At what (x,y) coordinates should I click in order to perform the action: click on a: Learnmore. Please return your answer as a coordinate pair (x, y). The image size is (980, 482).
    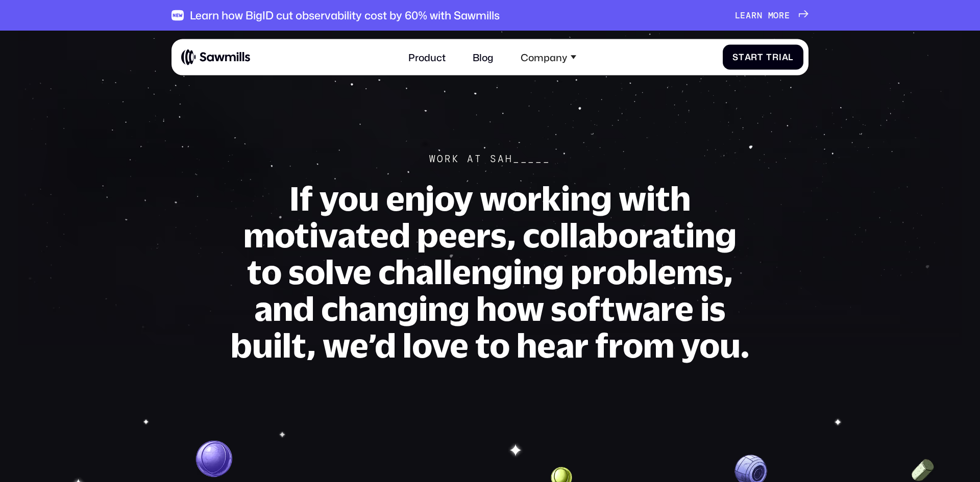
    Looking at the image, I should click on (772, 15).